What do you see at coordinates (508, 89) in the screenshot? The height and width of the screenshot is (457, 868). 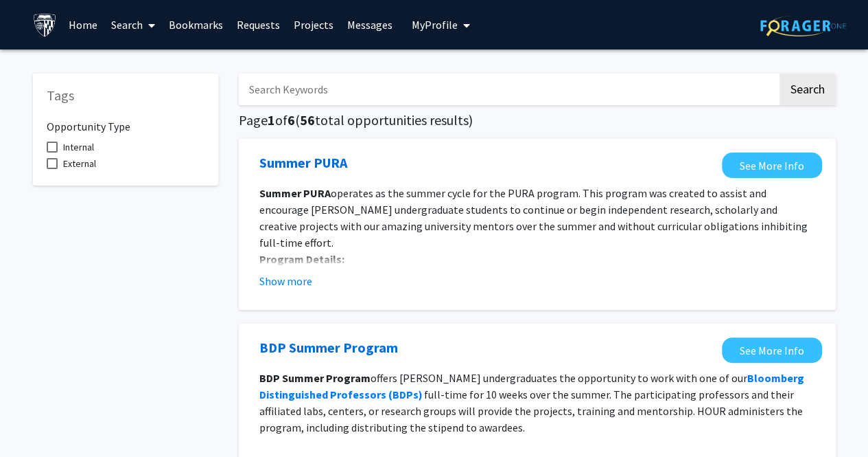 I see `input: Search Keywords` at bounding box center [508, 89].